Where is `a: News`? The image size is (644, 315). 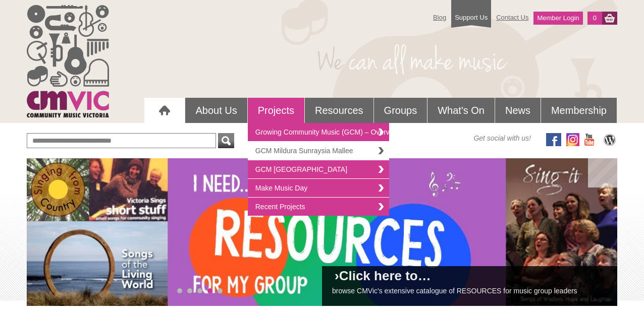 a: News is located at coordinates (518, 111).